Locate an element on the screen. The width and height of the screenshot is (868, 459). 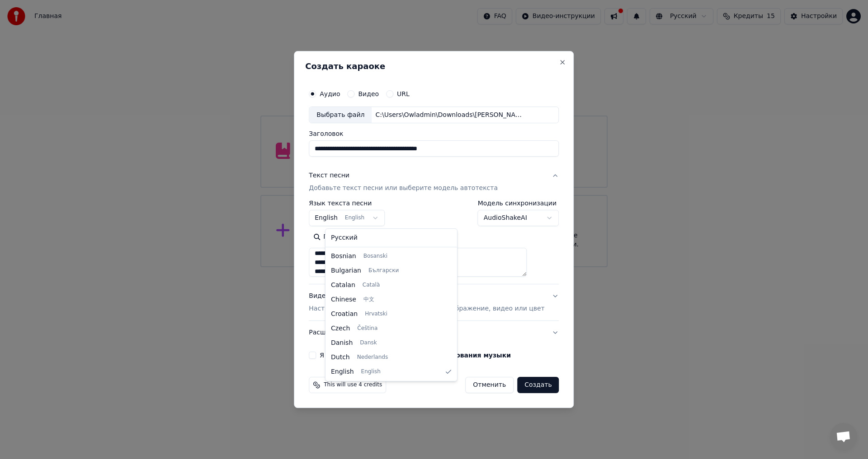
span: Catalan is located at coordinates (343, 285).